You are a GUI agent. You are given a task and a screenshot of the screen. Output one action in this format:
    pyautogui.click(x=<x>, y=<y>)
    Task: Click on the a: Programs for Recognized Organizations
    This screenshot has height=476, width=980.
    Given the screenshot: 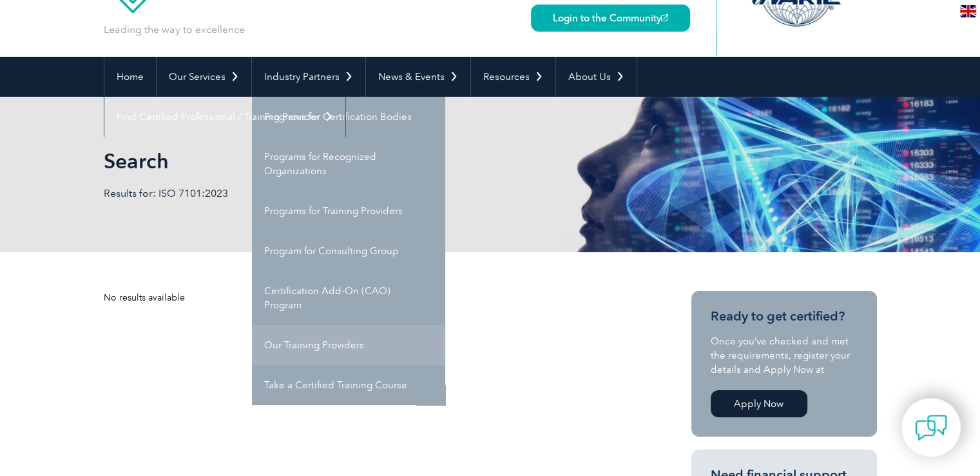 What is the action you would take?
    pyautogui.click(x=348, y=164)
    